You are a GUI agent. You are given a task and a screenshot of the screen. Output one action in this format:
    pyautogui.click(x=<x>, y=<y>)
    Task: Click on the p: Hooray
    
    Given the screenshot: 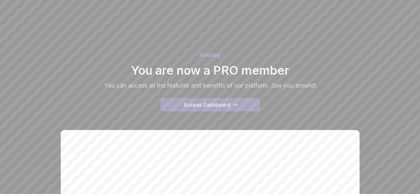 What is the action you would take?
    pyautogui.click(x=210, y=55)
    